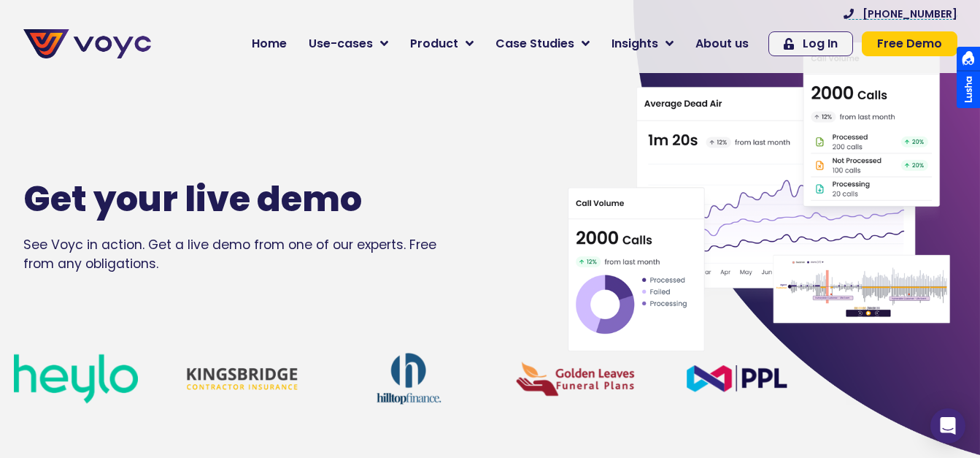 Image resolution: width=980 pixels, height=458 pixels. What do you see at coordinates (909, 44) in the screenshot?
I see `span: Free Demo` at bounding box center [909, 44].